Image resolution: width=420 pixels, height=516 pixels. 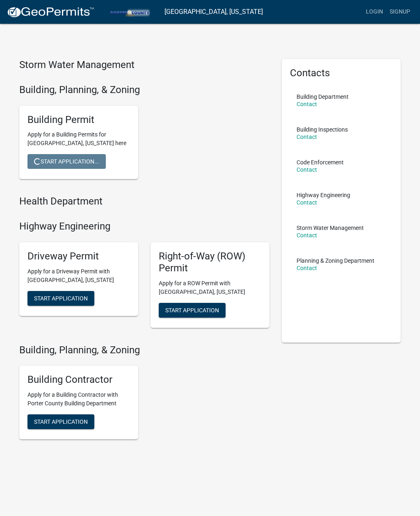 What do you see at coordinates (341, 73) in the screenshot?
I see `h5: Contacts` at bounding box center [341, 73].